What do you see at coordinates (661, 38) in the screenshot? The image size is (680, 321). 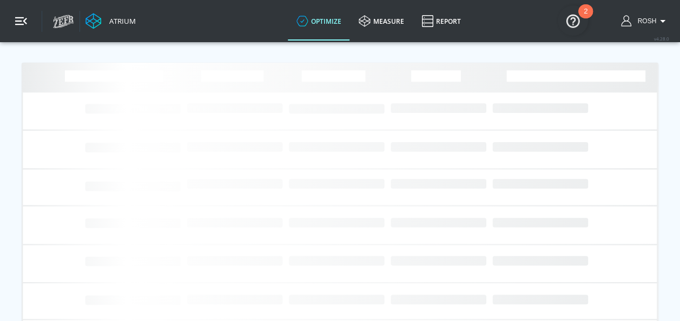 I see `span: v 4.28.0` at bounding box center [661, 38].